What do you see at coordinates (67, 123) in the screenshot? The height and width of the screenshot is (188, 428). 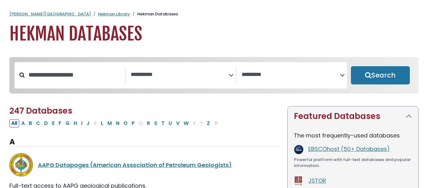 I see `button: Filter Results G` at bounding box center [67, 123].